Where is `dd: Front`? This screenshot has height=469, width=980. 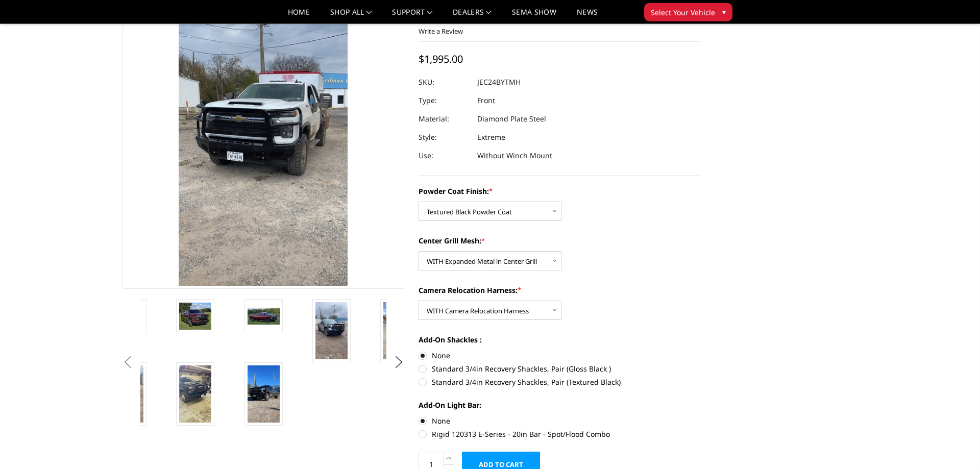 dd: Front is located at coordinates (486, 101).